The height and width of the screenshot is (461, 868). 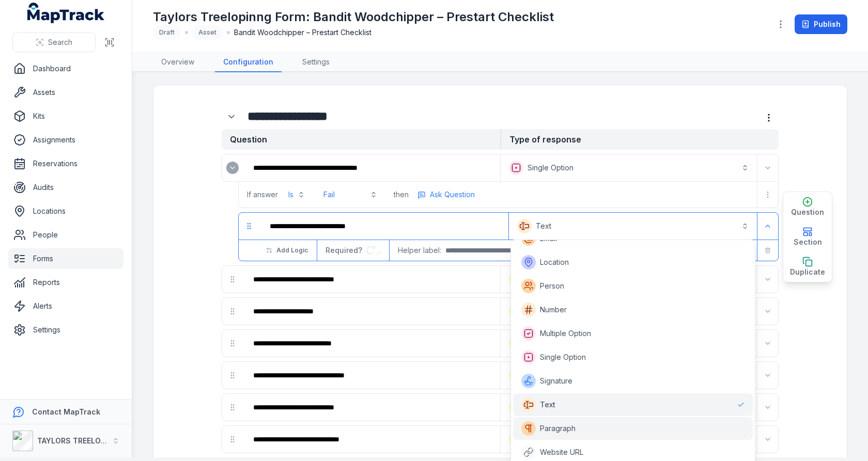 What do you see at coordinates (563, 357) in the screenshot?
I see `span: Single Option` at bounding box center [563, 357].